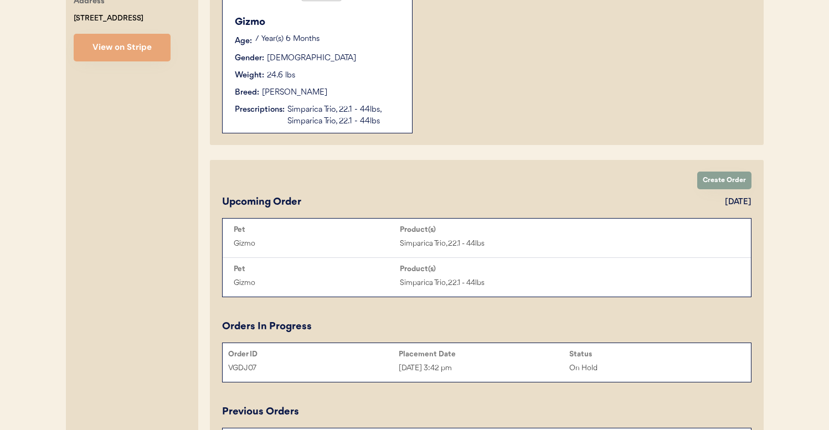 The height and width of the screenshot is (430, 829). Describe the element at coordinates (243, 41) in the screenshot. I see `div: Age:` at that location.